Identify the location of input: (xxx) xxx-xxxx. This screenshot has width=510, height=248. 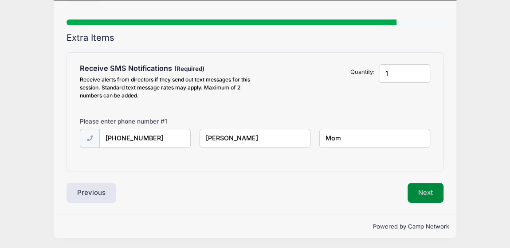
(145, 138).